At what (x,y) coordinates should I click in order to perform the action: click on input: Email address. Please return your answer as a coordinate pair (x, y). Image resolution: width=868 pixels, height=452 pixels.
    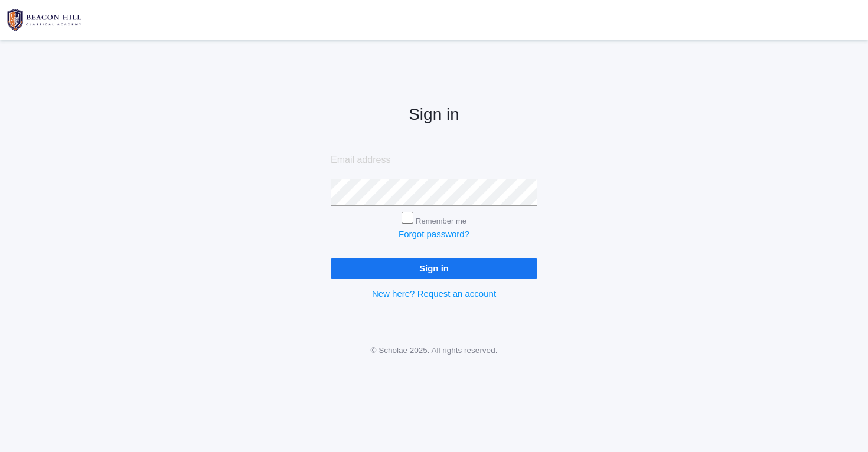
    Looking at the image, I should click on (434, 160).